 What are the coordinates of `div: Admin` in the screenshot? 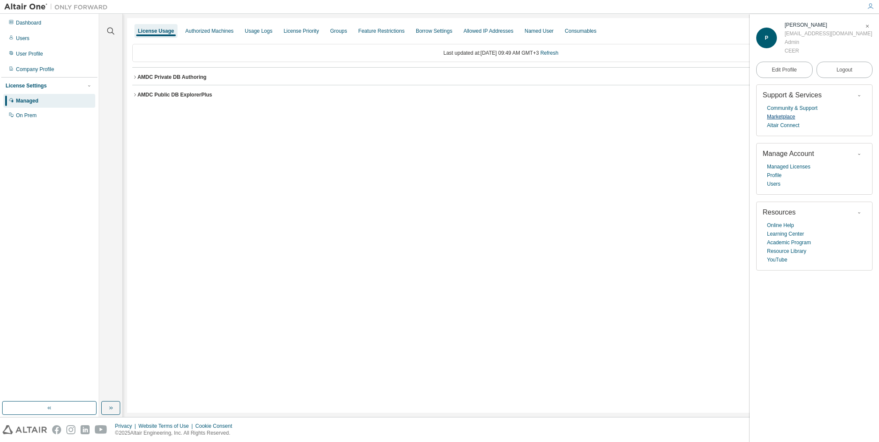 It's located at (828, 42).